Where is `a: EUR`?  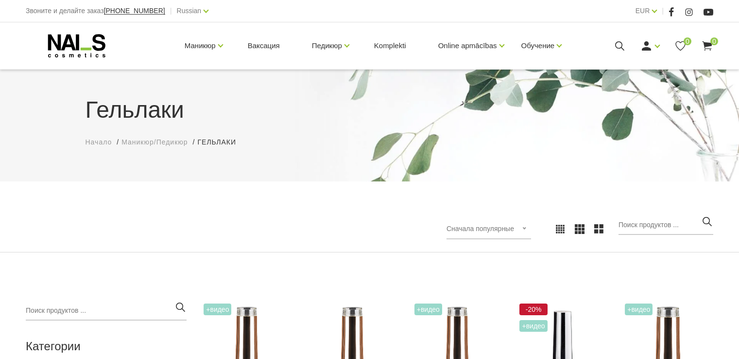 a: EUR is located at coordinates (643, 11).